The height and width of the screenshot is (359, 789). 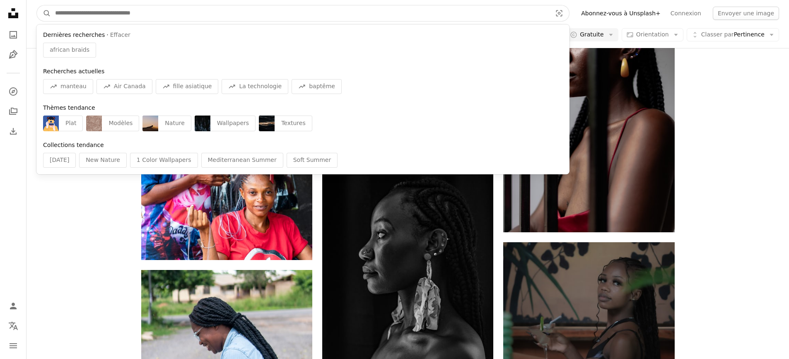 I want to click on span: Gratuite, so click(x=592, y=35).